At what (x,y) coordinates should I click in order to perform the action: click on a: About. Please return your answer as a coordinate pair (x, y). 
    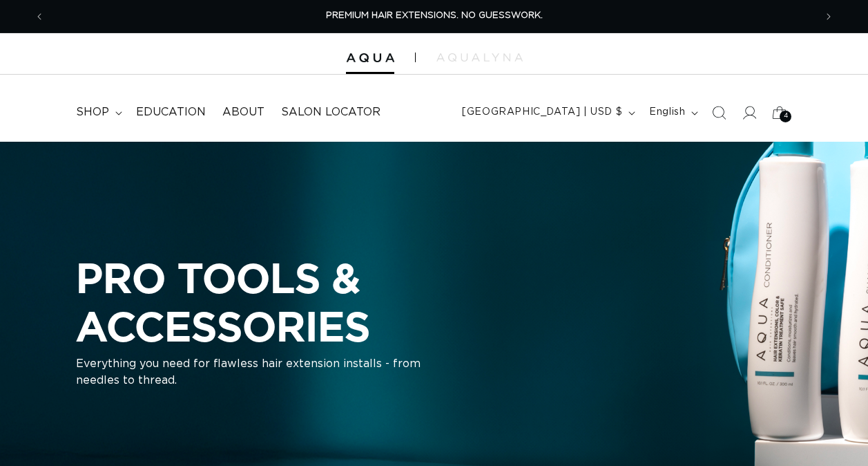
    Looking at the image, I should click on (243, 112).